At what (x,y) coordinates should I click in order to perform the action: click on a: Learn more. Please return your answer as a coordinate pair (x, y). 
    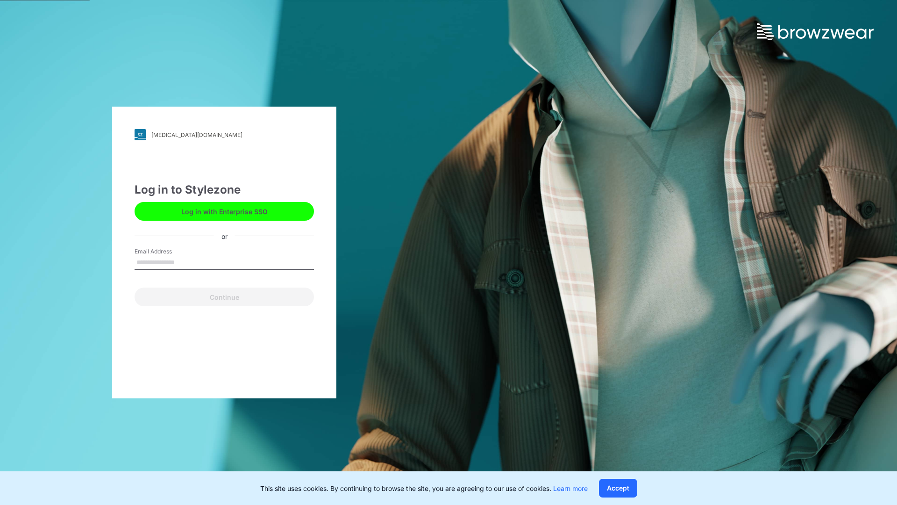
    Looking at the image, I should click on (570, 488).